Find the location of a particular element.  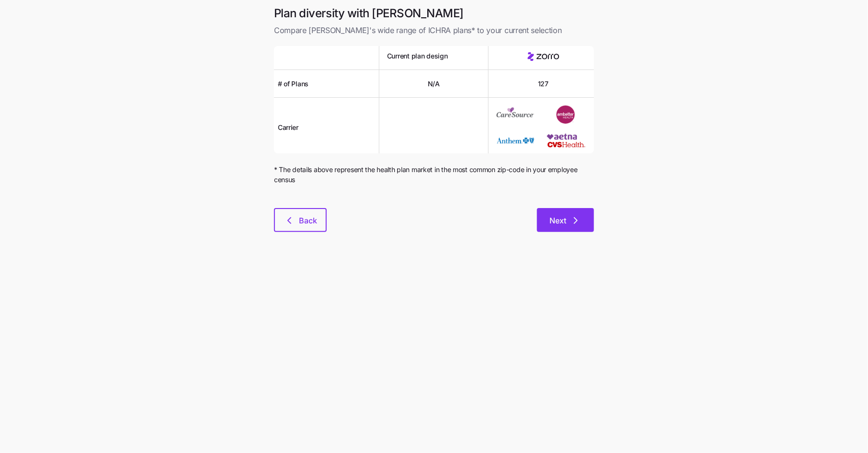

button: Back is located at coordinates (300, 220).